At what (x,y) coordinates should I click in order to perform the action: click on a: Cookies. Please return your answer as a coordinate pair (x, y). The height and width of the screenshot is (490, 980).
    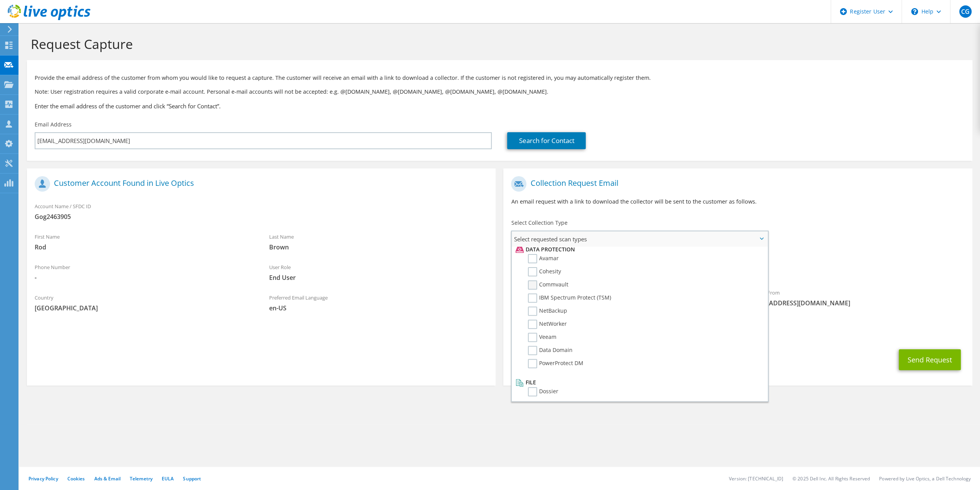
    Looking at the image, I should click on (76, 479).